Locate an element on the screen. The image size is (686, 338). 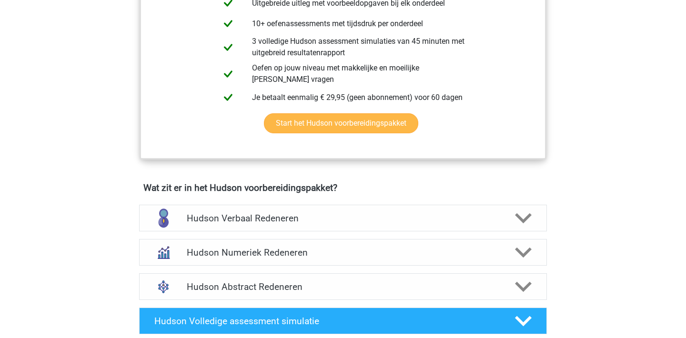
img: numeriek redeneren is located at coordinates (163, 252).